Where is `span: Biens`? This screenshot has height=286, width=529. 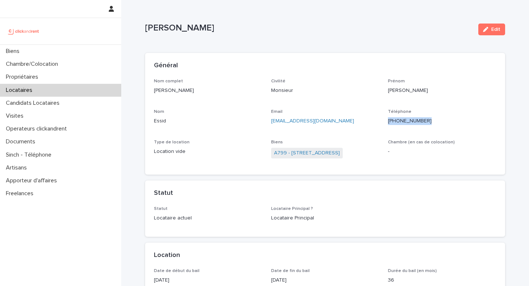
span: Biens is located at coordinates (277, 142).